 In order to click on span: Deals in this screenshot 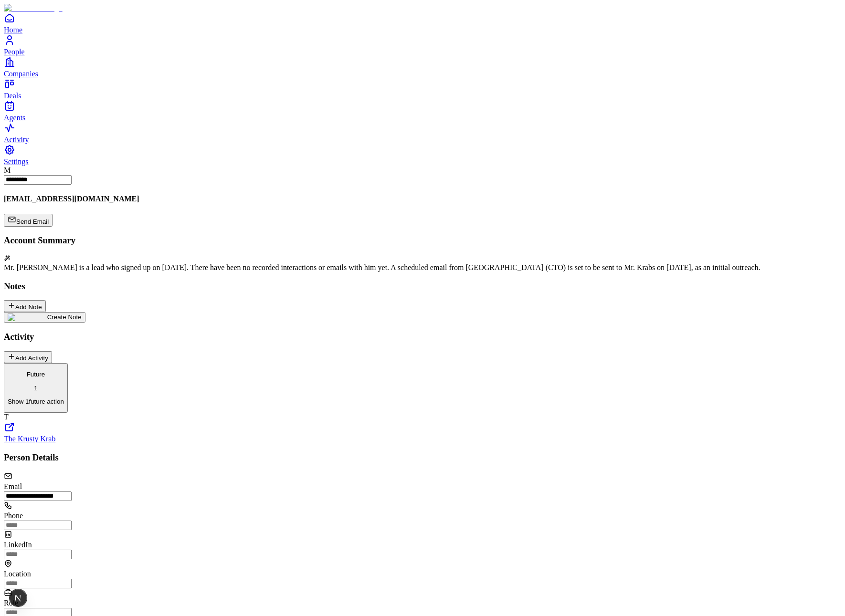, I will do `click(13, 96)`.